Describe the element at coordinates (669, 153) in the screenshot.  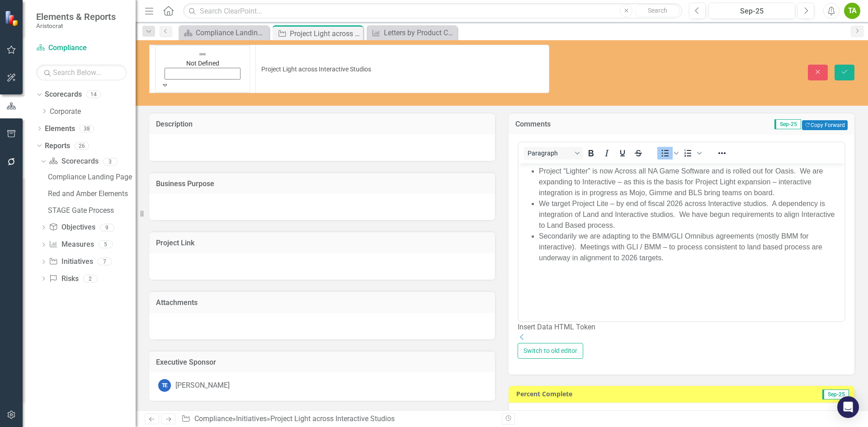
I see `div: Bullet list` at that location.